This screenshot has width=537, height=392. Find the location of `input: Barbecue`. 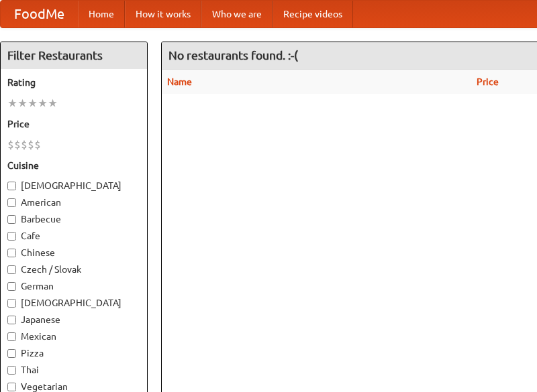

input: Barbecue is located at coordinates (11, 220).